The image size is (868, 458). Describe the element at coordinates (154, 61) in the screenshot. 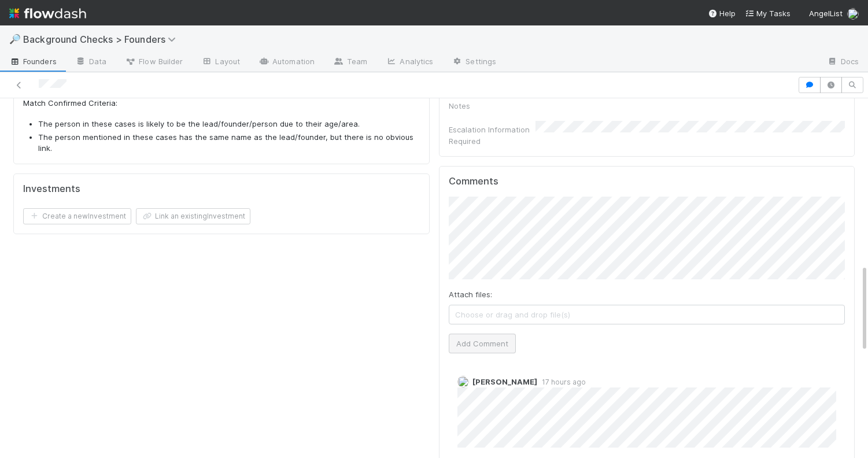

I see `span: Flow Builder` at that location.